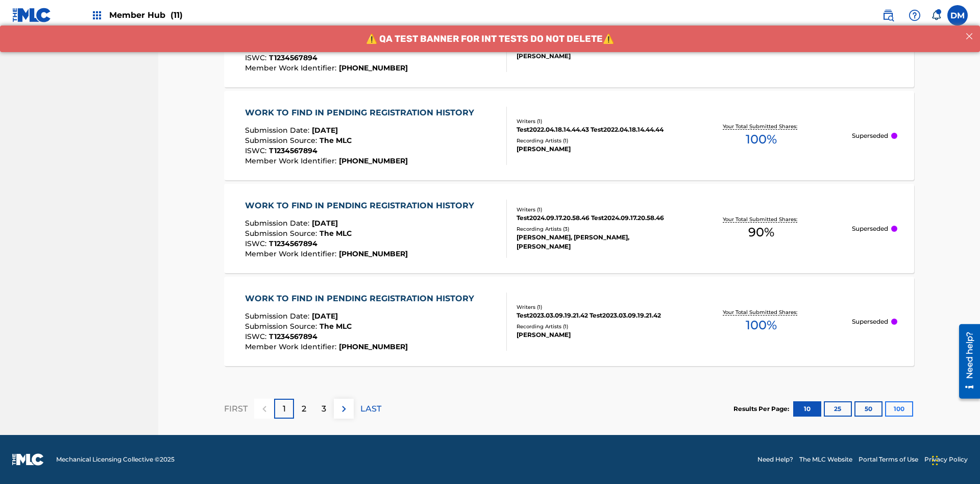  What do you see at coordinates (936, 15) in the screenshot?
I see `div: Notifications` at bounding box center [936, 15].